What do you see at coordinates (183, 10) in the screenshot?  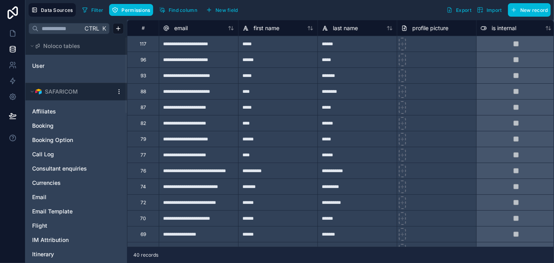 I see `span: Find column` at bounding box center [183, 10].